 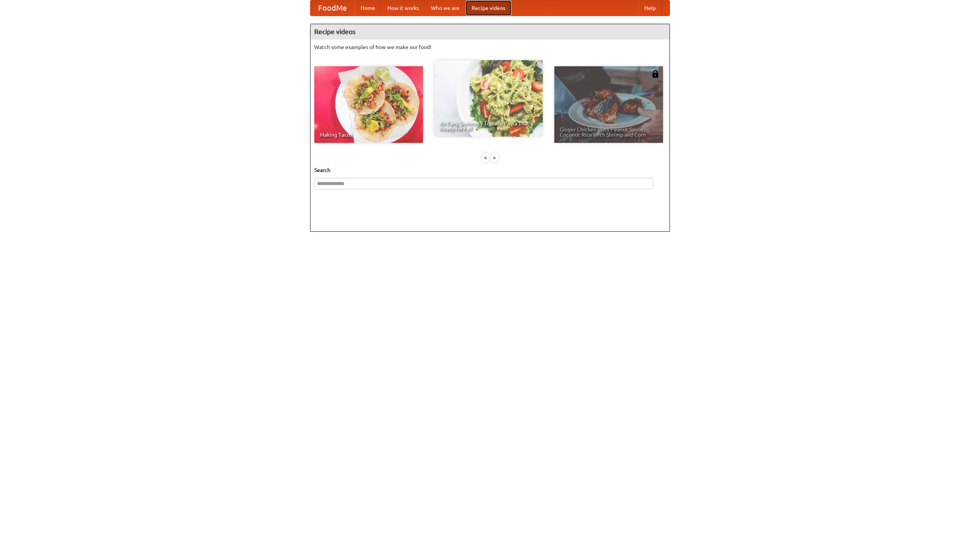 What do you see at coordinates (489, 8) in the screenshot?
I see `a: Recipe videos` at bounding box center [489, 8].